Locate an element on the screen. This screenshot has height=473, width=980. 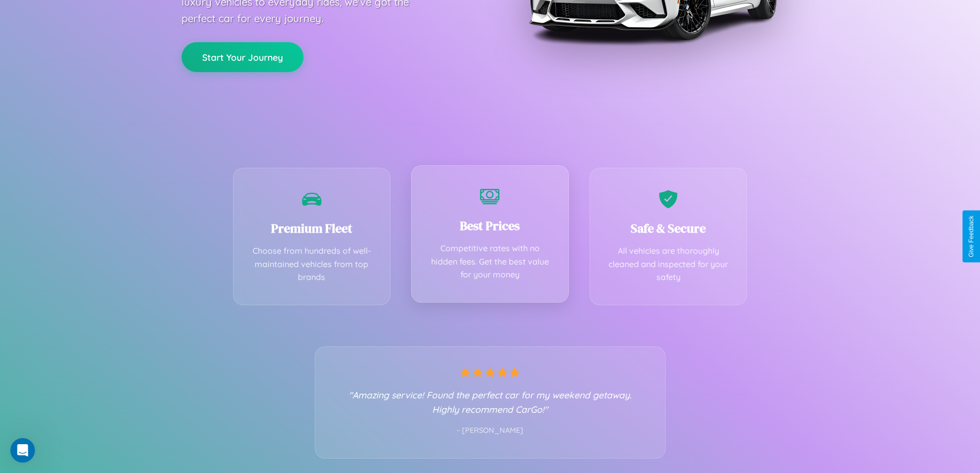
h3: Premium Fleet is located at coordinates (312, 228).